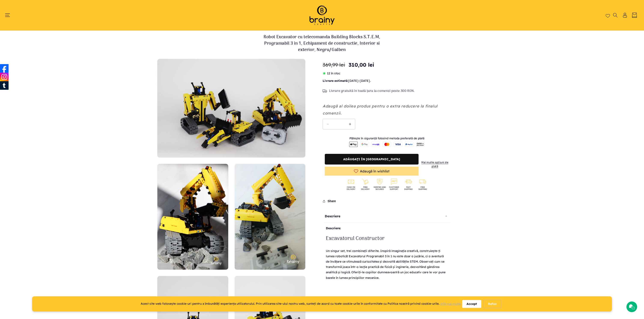 The width and height of the screenshot is (644, 319). What do you see at coordinates (361, 65) in the screenshot?
I see `span: 310,00 lei` at bounding box center [361, 65].